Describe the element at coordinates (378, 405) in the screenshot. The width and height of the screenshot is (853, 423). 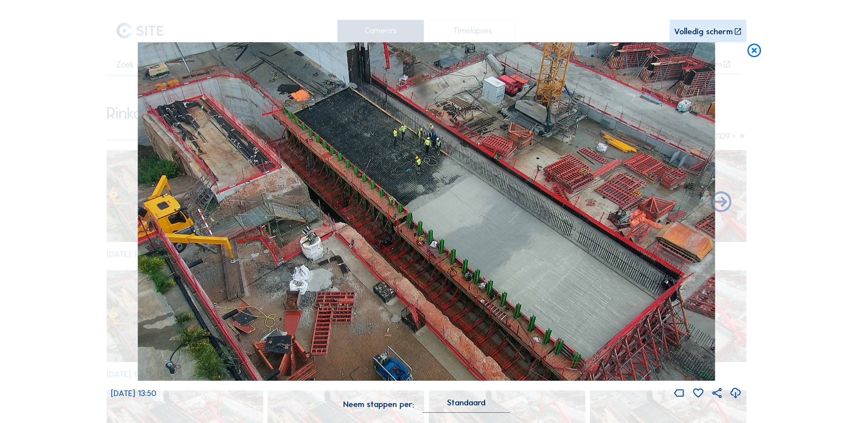
I see `div: Neem stappen per:` at that location.